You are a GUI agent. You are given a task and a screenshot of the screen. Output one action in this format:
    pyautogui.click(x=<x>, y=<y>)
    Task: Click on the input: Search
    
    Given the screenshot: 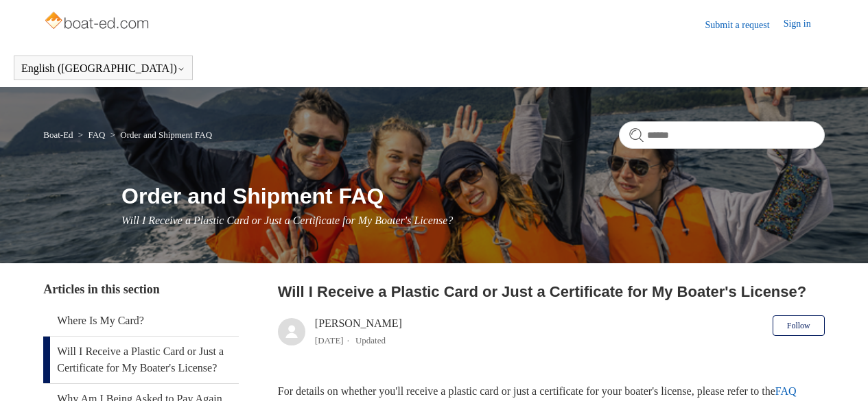 What is the action you would take?
    pyautogui.click(x=722, y=135)
    